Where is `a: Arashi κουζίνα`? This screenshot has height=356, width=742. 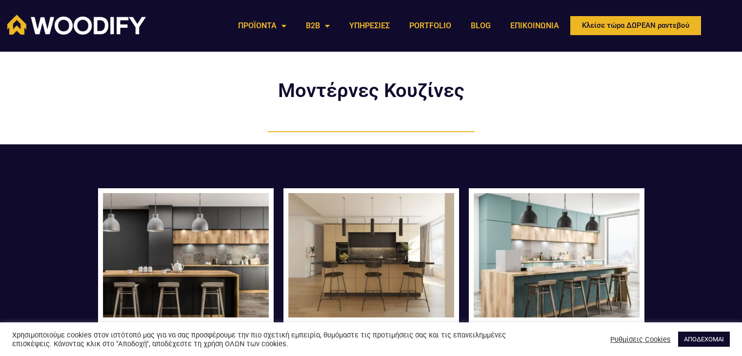
a: Arashi κουζίνα is located at coordinates (371, 258).